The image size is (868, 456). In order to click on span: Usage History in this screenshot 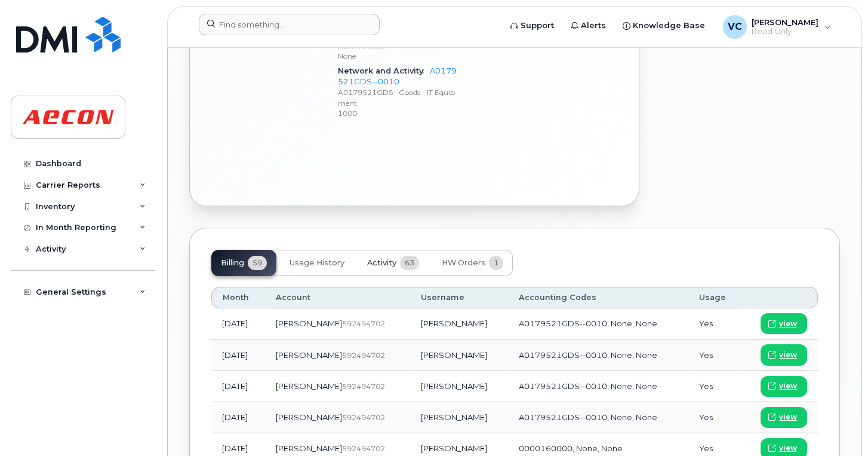, I will do `click(317, 263)`.